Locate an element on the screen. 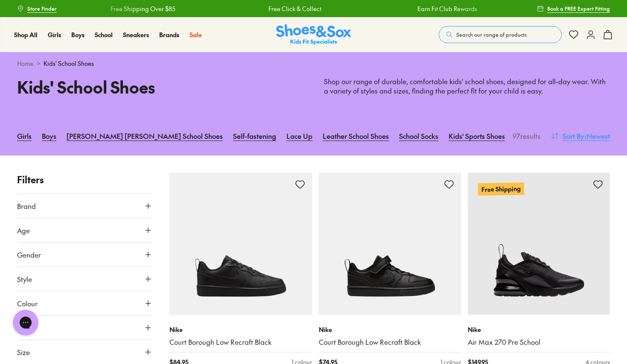  button: Size is located at coordinates (84, 352).